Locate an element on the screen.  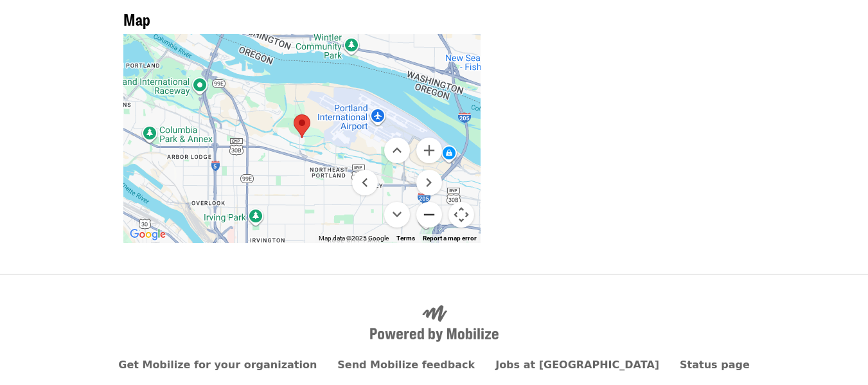
span: Send Mobilize feedback is located at coordinates (406, 364).